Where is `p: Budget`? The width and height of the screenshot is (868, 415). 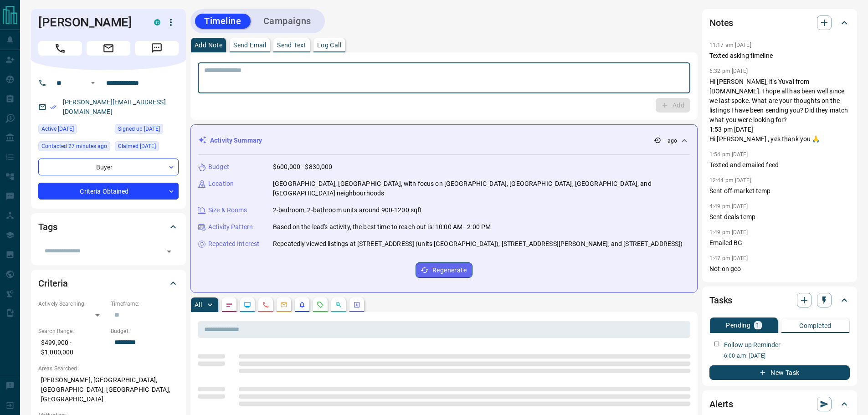 p: Budget is located at coordinates (219, 166).